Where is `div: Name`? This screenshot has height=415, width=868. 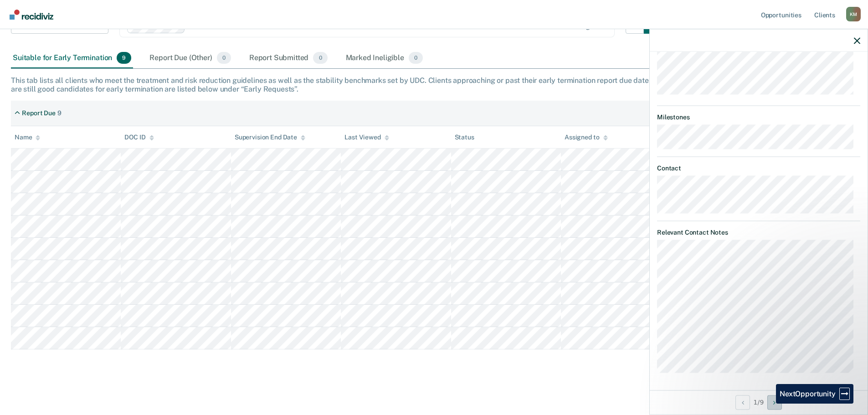 div: Name is located at coordinates (27, 137).